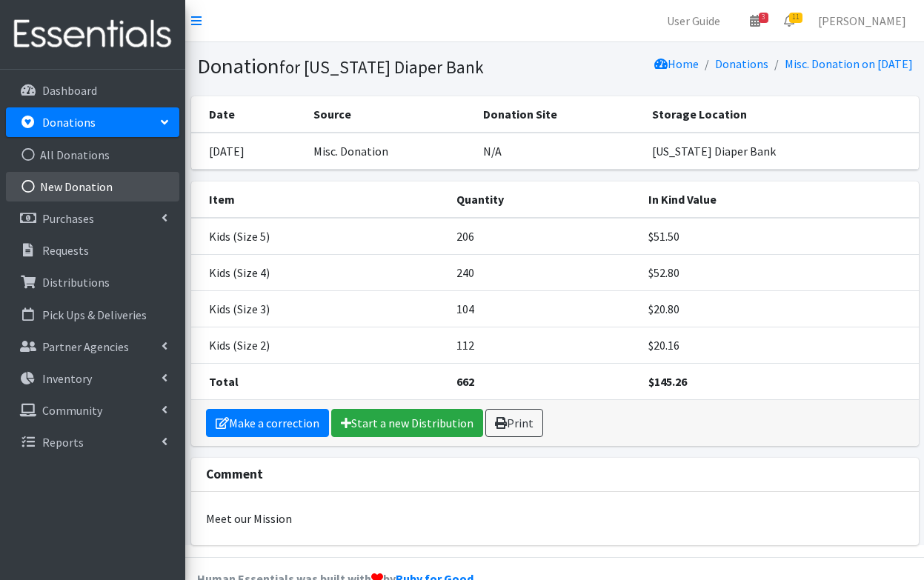 The height and width of the screenshot is (580, 924). What do you see at coordinates (543, 308) in the screenshot?
I see `td: 104` at bounding box center [543, 308].